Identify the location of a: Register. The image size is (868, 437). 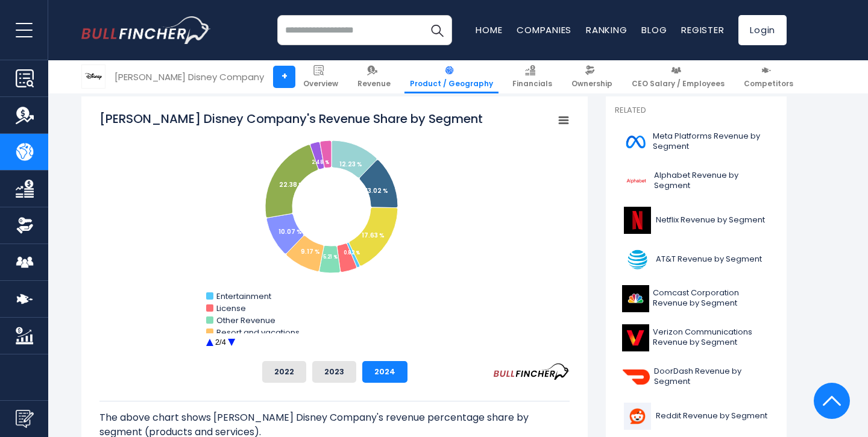
(702, 30).